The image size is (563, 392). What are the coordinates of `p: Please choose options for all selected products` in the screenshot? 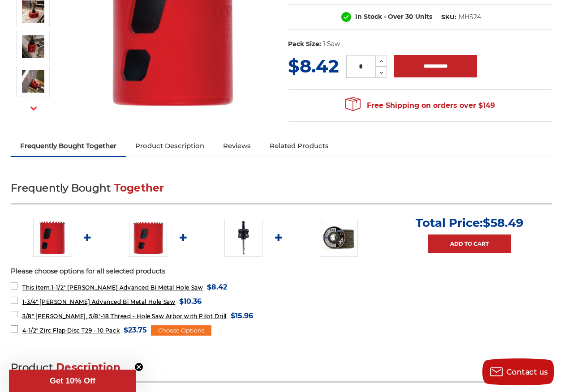 It's located at (282, 272).